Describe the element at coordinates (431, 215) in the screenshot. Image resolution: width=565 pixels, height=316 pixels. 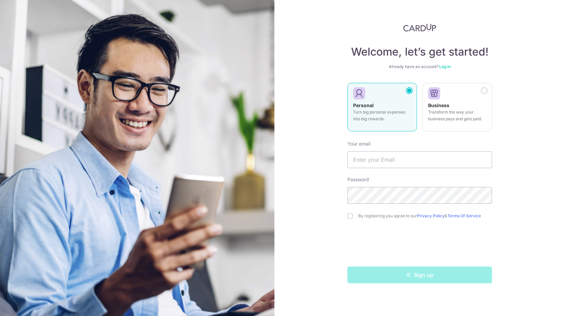
I see `a: Privacy Policy` at that location.